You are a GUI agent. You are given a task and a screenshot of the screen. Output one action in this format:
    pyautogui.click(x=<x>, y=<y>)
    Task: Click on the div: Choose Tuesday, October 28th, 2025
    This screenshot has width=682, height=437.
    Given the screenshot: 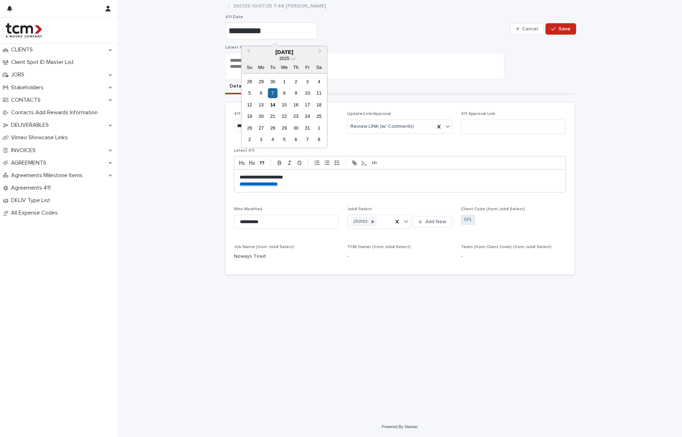 What is the action you would take?
    pyautogui.click(x=273, y=128)
    